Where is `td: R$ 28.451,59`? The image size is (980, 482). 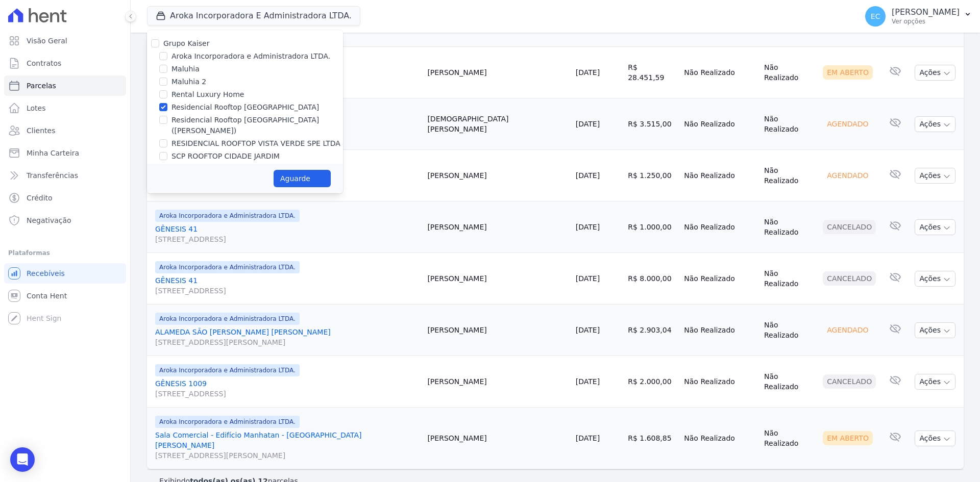
td: R$ 28.451,59 is located at coordinates (652, 72).